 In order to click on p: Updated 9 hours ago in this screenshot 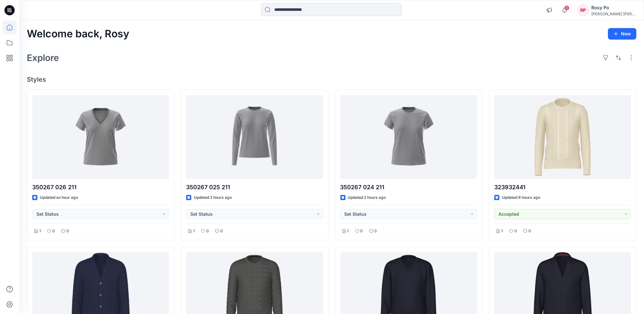, I will do `click(522, 197)`.